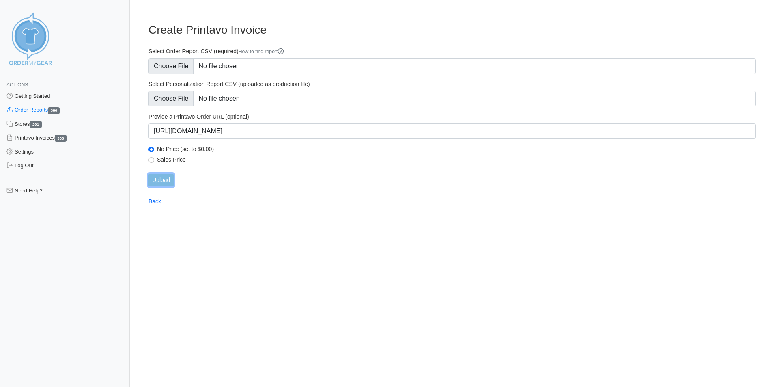  What do you see at coordinates (456, 159) in the screenshot?
I see `label: Sales Price` at bounding box center [456, 159].